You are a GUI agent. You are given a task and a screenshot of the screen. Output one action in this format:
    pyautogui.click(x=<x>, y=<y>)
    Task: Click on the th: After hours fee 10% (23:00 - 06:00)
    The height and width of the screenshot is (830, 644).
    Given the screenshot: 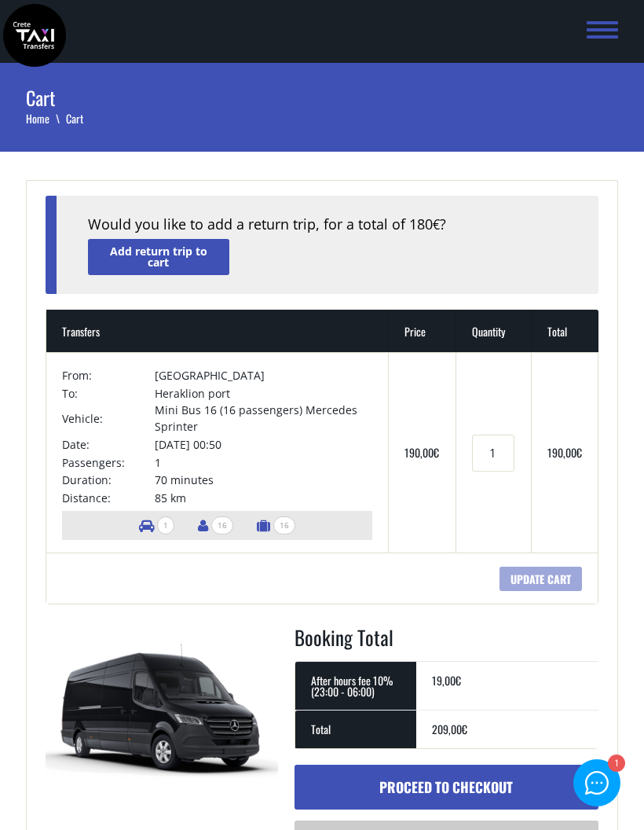 What is the action you would take?
    pyautogui.click(x=356, y=685)
    